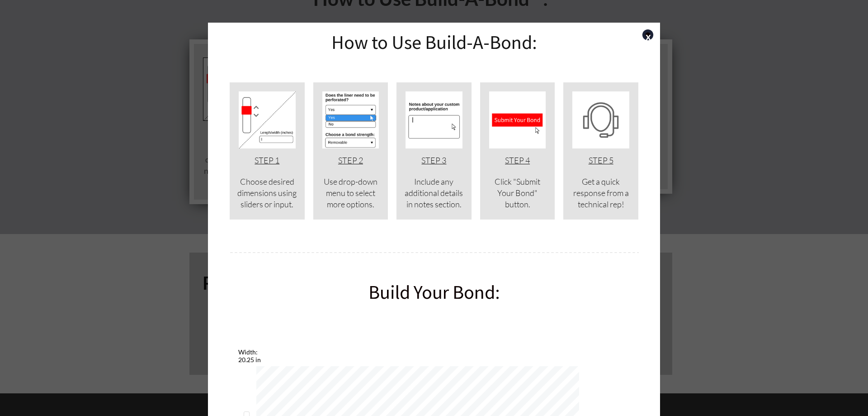 The width and height of the screenshot is (868, 416). What do you see at coordinates (433, 160) in the screenshot?
I see `span: STEP 3` at bounding box center [433, 160].